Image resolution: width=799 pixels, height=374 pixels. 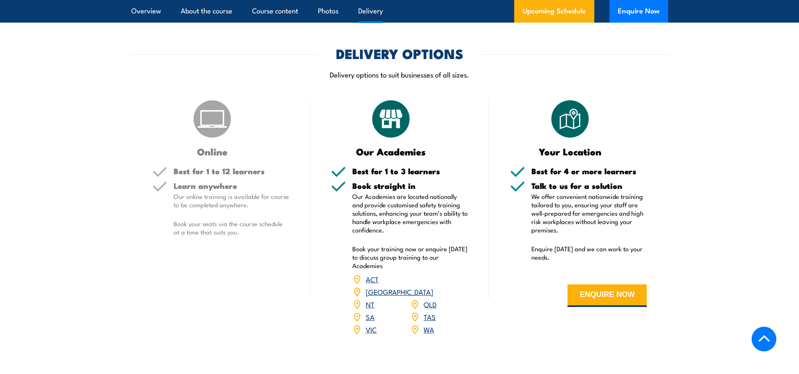 I want to click on h5: Talk to us for a solution, so click(x=589, y=186).